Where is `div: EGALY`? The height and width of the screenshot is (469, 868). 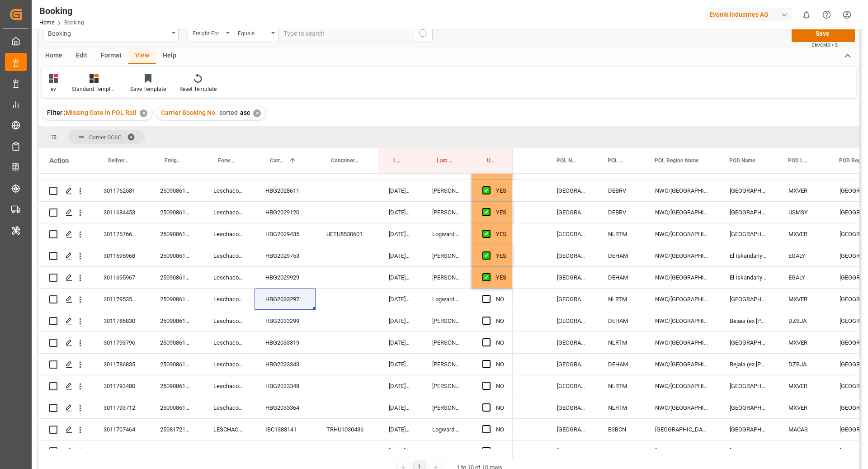 div: EGALY is located at coordinates (803, 277).